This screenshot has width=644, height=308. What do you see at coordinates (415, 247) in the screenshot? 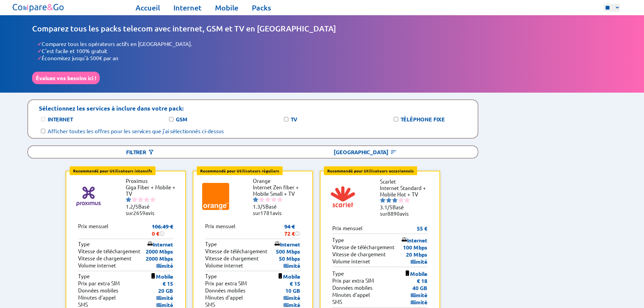
I see `p: 100 Mbps` at bounding box center [415, 247].